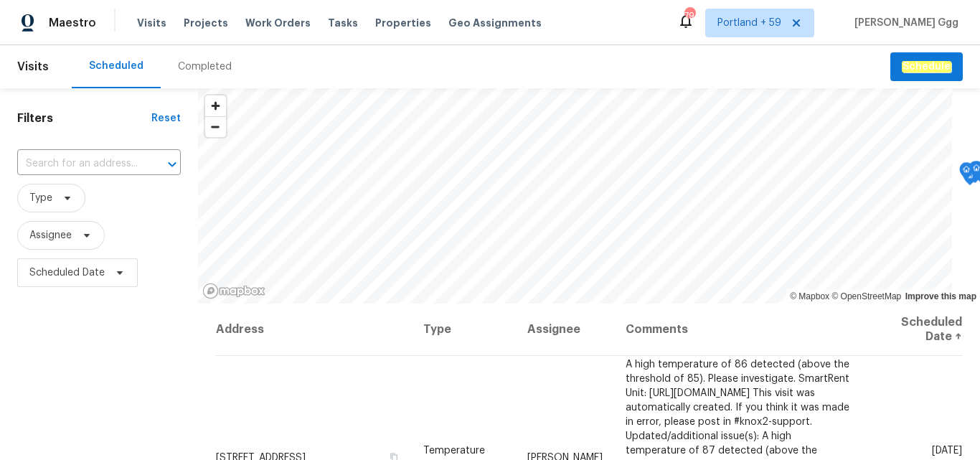 This screenshot has height=460, width=980. I want to click on th: Address, so click(313, 330).